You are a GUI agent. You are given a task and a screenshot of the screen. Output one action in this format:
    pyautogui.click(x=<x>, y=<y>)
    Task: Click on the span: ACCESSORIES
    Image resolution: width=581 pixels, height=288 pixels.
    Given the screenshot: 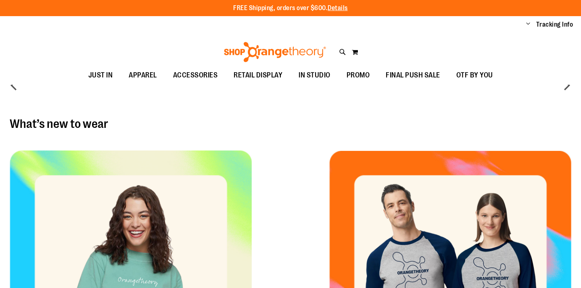 What is the action you would take?
    pyautogui.click(x=195, y=75)
    